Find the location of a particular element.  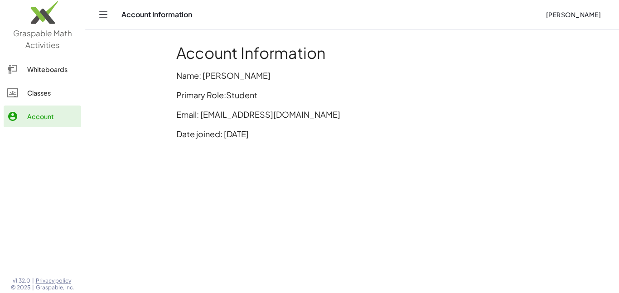

div: Account is located at coordinates (52, 117).